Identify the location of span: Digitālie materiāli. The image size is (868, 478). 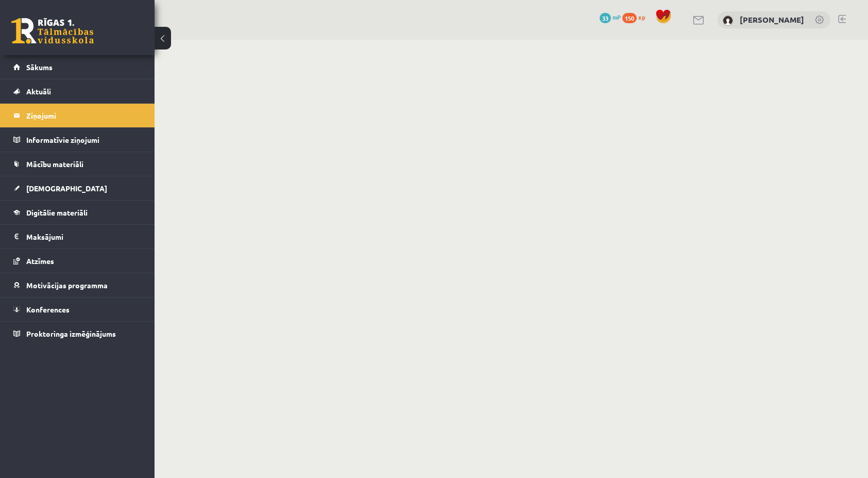
(56, 213).